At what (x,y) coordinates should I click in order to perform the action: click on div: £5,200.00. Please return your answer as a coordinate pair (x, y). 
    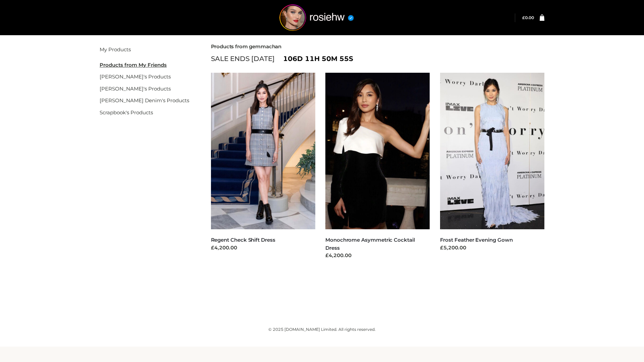
    Looking at the image, I should click on (493, 248).